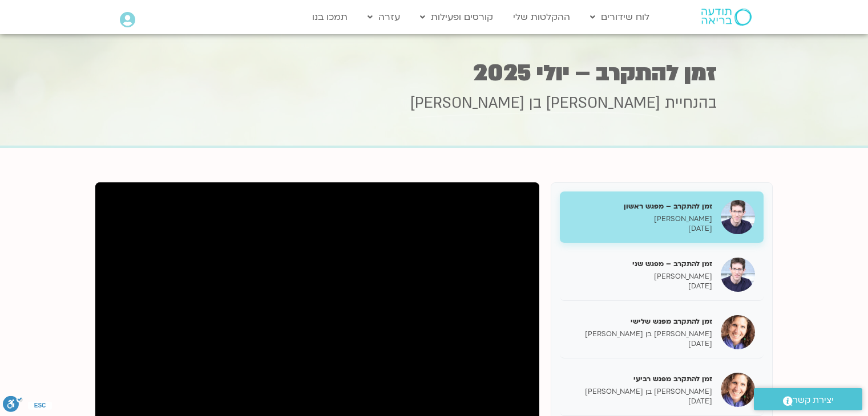 The image size is (868, 416). I want to click on h5: זמן להתקרב – מפגש ראשון, so click(640, 206).